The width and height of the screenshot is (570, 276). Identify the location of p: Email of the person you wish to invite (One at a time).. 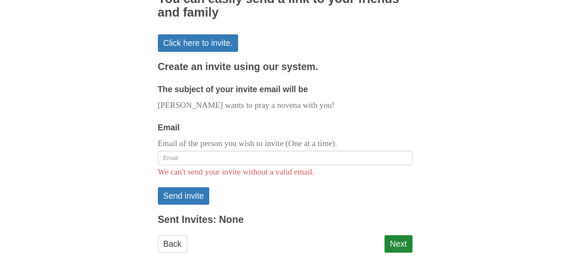
(285, 144).